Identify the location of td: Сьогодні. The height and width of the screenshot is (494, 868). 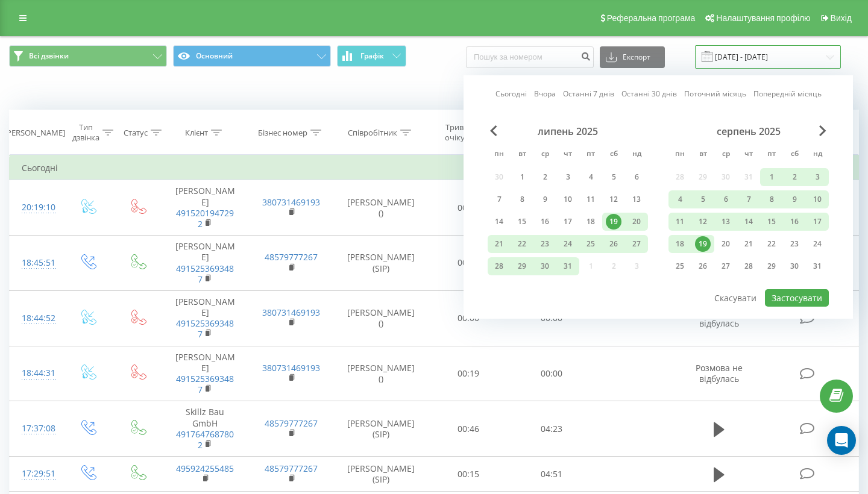
(434, 168).